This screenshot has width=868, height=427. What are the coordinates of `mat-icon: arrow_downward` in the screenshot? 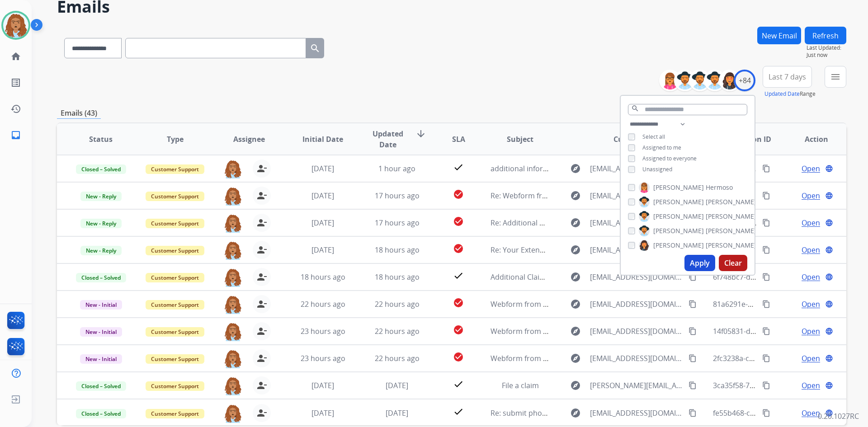 It's located at (421, 133).